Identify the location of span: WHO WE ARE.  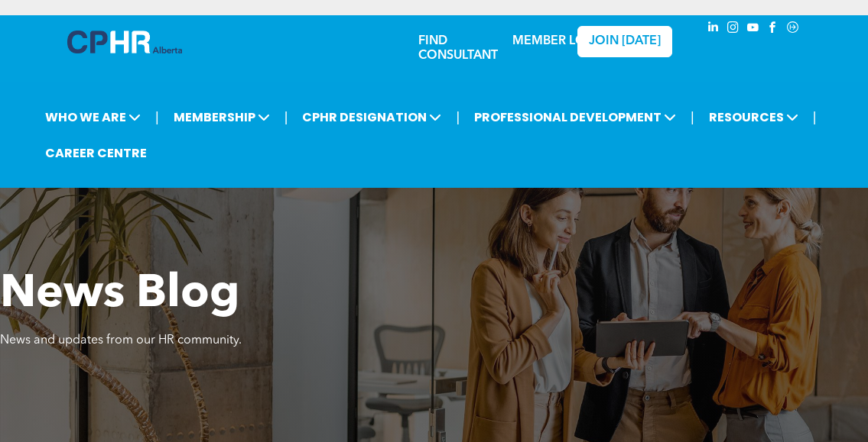
(93, 117).